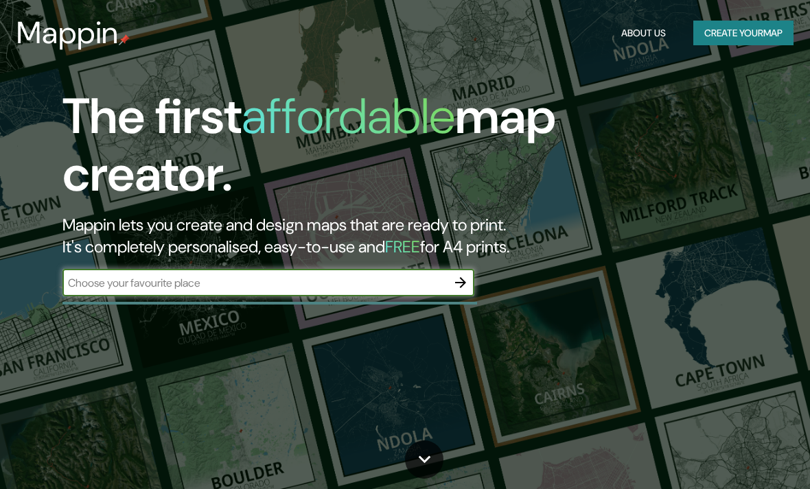  What do you see at coordinates (124, 40) in the screenshot?
I see `img: mappin-pin` at bounding box center [124, 40].